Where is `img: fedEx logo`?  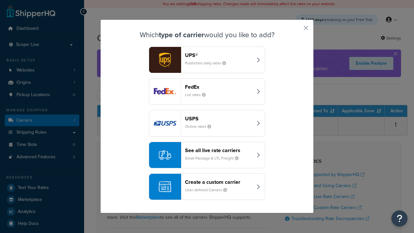 img: fedEx logo is located at coordinates (165, 91).